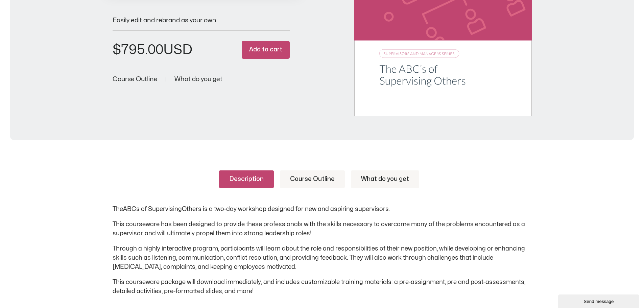 This screenshot has width=644, height=308. I want to click on p: Through a highly interactive program, participants will learn about the role and responsibilities..., so click(322, 258).